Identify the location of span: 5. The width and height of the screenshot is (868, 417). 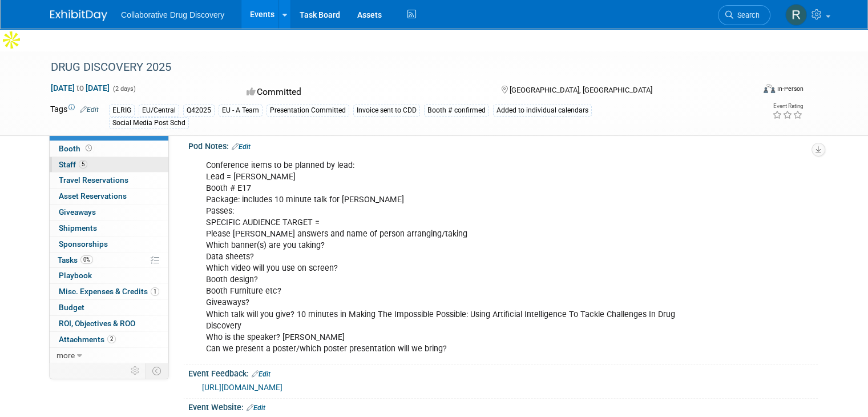
(82, 164).